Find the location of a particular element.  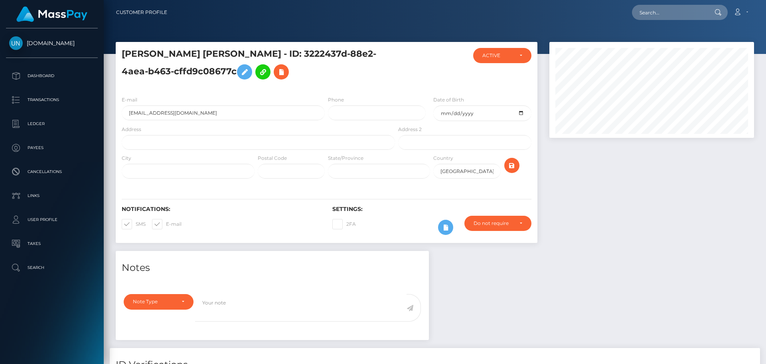

h6: Notifications: is located at coordinates (221, 209).